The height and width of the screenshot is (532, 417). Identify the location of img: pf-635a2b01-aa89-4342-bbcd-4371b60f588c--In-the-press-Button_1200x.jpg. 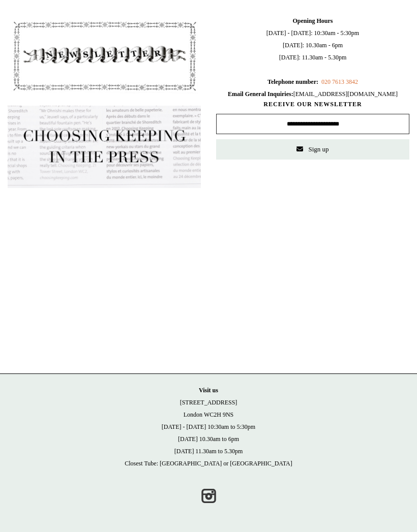
(104, 147).